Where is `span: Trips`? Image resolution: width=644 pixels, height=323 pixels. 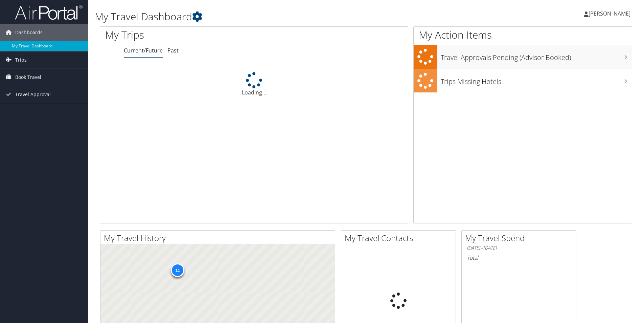 span: Trips is located at coordinates (21, 60).